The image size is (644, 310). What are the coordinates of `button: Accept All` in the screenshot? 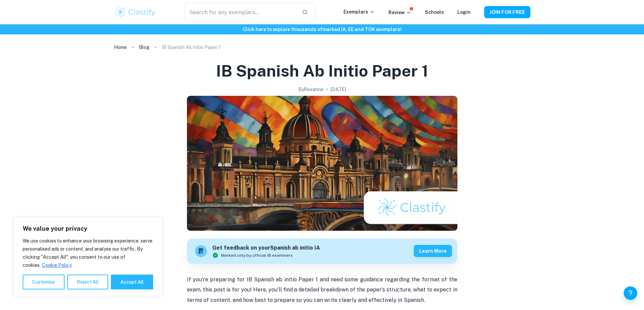 It's located at (132, 282).